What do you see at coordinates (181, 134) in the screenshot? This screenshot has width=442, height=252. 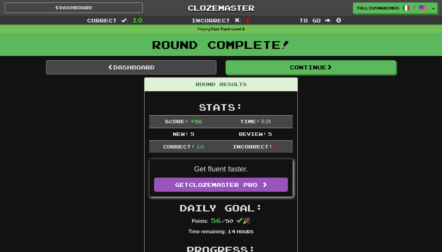 I see `span: New:` at bounding box center [181, 134].